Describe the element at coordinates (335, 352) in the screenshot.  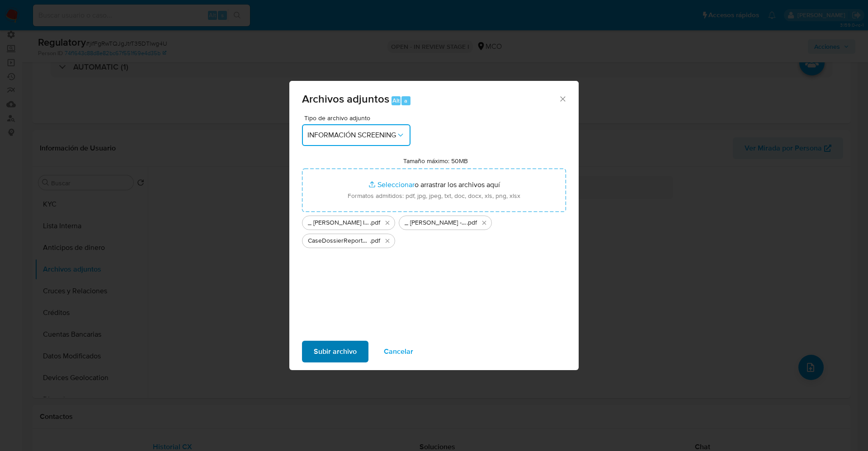
I see `button: Subir archivo` at that location.